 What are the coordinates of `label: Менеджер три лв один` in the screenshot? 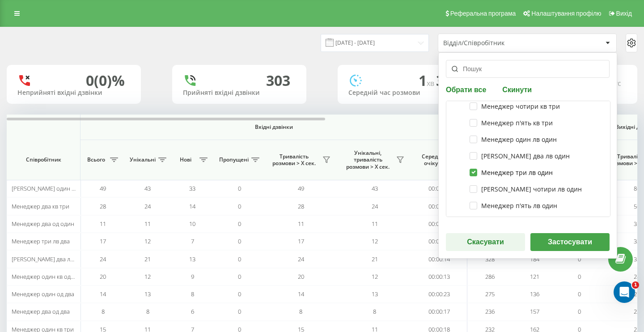 It's located at (511, 172).